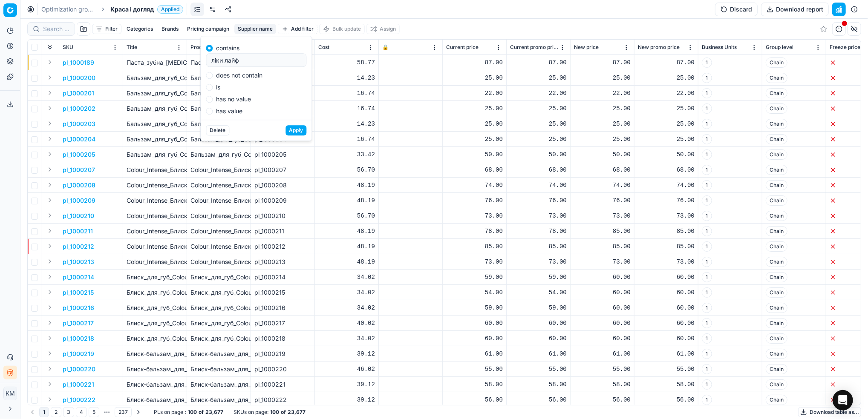 The image size is (868, 419). What do you see at coordinates (346, 155) in the screenshot?
I see `div: 33.42` at bounding box center [346, 155].